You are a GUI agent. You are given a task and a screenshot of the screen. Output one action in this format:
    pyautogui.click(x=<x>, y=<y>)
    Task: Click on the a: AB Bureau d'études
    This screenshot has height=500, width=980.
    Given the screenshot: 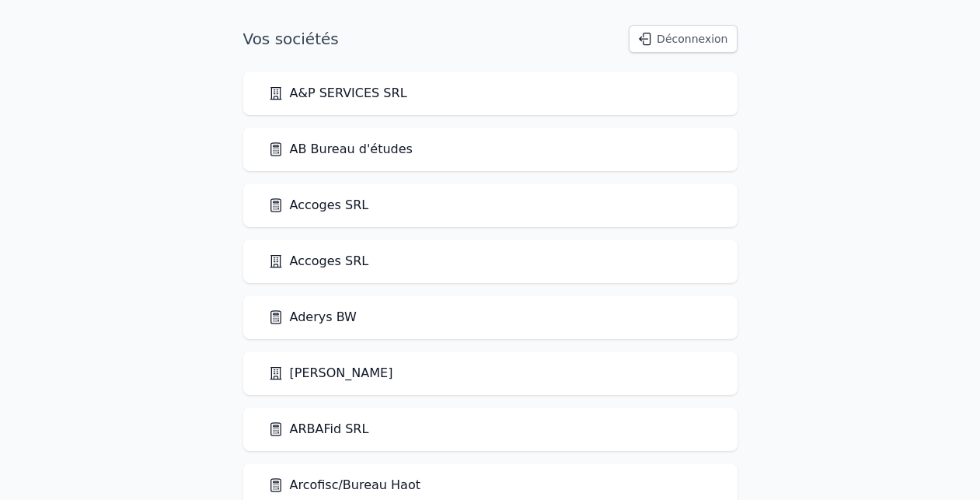 What is the action you would take?
    pyautogui.click(x=340, y=149)
    